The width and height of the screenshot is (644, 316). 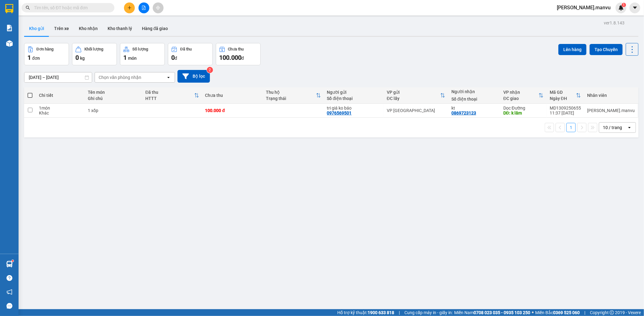 What do you see at coordinates (354, 92) in the screenshot?
I see `div: Người gửi` at bounding box center [354, 92].